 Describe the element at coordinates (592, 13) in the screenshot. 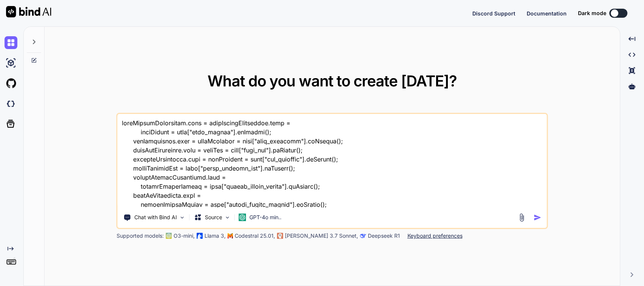

I see `span: Dark mode` at that location.